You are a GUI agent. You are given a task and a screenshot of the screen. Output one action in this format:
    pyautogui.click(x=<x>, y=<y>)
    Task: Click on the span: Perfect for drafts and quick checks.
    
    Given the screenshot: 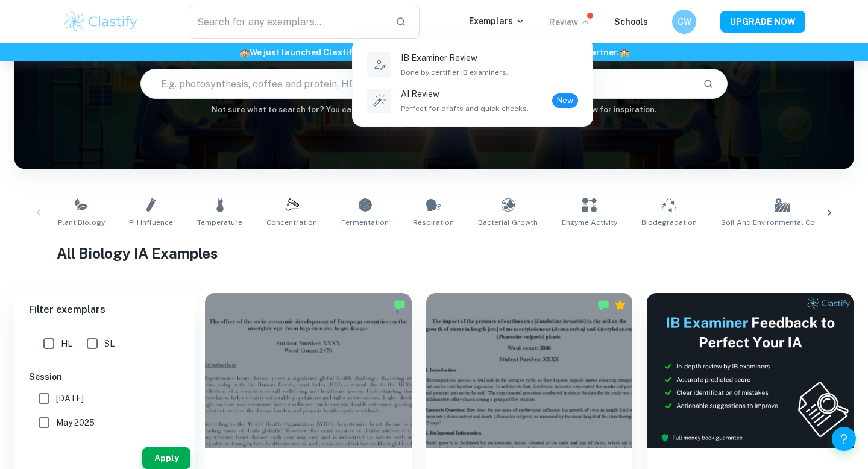 What is the action you would take?
    pyautogui.click(x=465, y=108)
    